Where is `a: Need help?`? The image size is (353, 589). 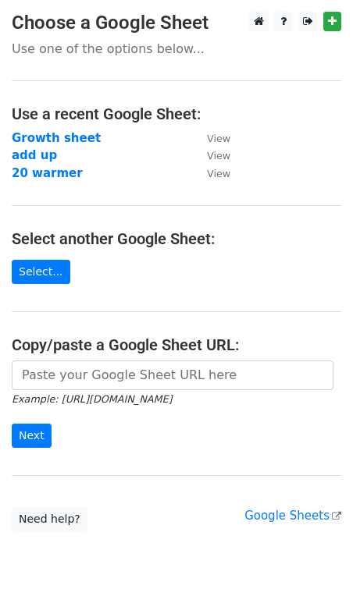
a: Need help? is located at coordinates (49, 519).